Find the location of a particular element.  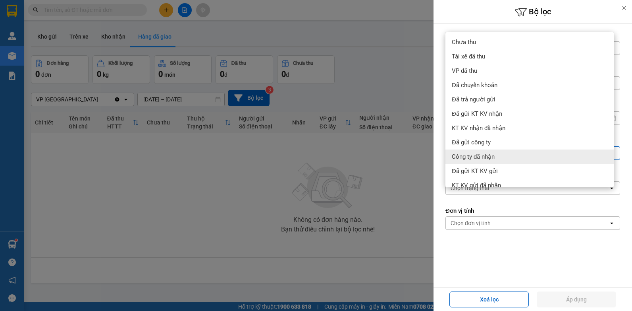

span: Đã trả người gửi is located at coordinates (474, 99).